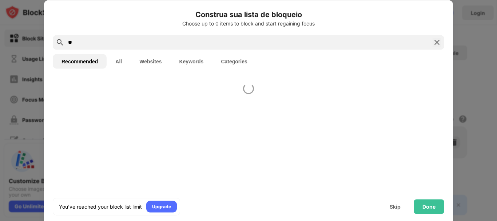 The height and width of the screenshot is (221, 497). I want to click on div: Done, so click(429, 206).